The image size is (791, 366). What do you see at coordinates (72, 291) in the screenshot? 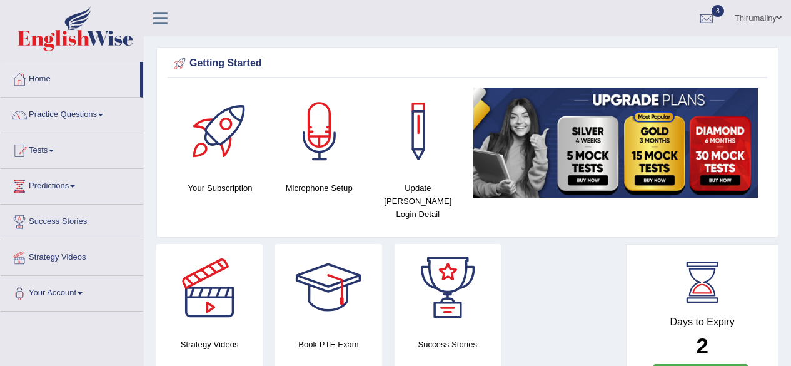
I see `a: Your Account` at bounding box center [72, 291].